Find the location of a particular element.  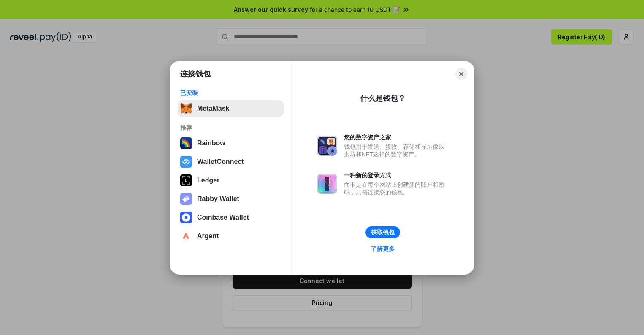

div: MetaMask is located at coordinates (213, 108).